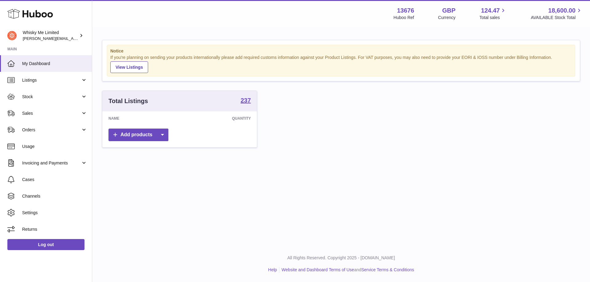  I want to click on div: Huboo Ref, so click(404, 18).